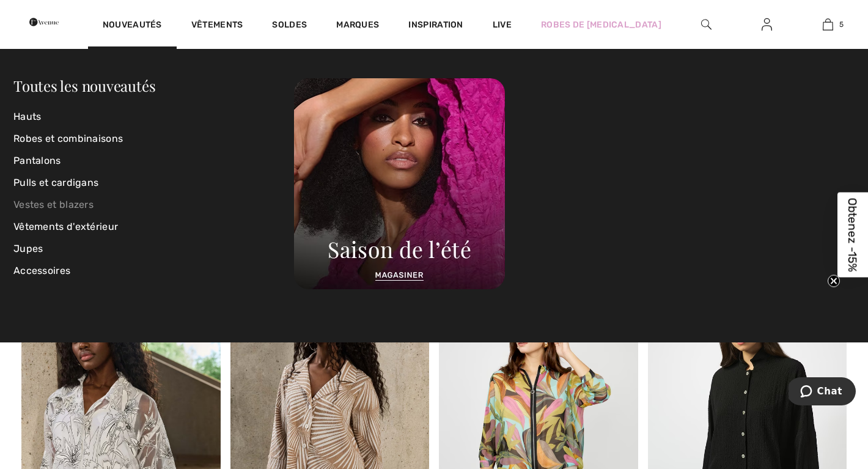 The width and height of the screenshot is (868, 469). I want to click on div: Obtenez -15%Close teaser, so click(853, 234).